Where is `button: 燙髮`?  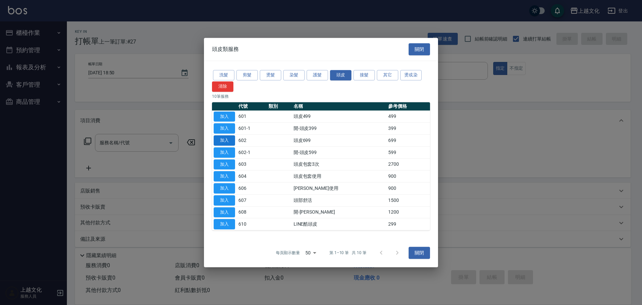
button: 燙髮 is located at coordinates (271, 75).